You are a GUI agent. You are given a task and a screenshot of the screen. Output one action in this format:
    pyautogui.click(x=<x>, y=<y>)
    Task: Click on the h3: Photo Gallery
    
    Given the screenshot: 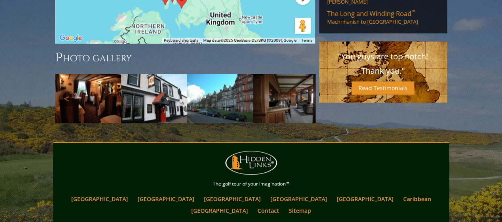 What is the action you would take?
    pyautogui.click(x=185, y=58)
    